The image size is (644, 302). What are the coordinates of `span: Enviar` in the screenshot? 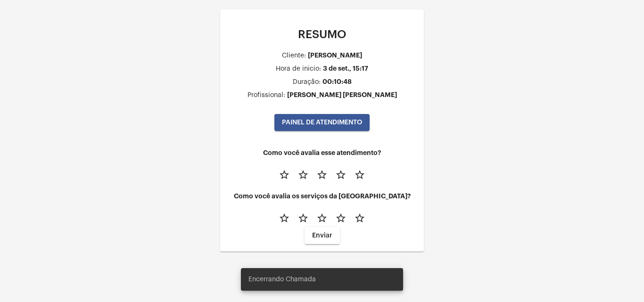 It's located at (322, 236).